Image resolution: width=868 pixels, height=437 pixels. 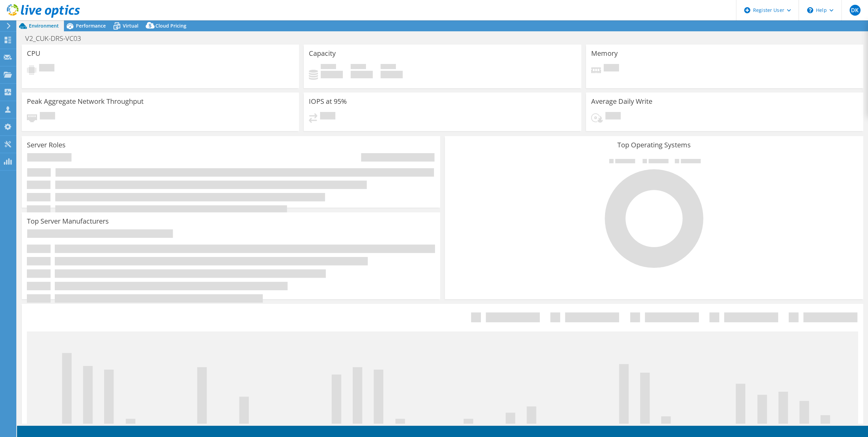 I want to click on span: DK, so click(x=855, y=10).